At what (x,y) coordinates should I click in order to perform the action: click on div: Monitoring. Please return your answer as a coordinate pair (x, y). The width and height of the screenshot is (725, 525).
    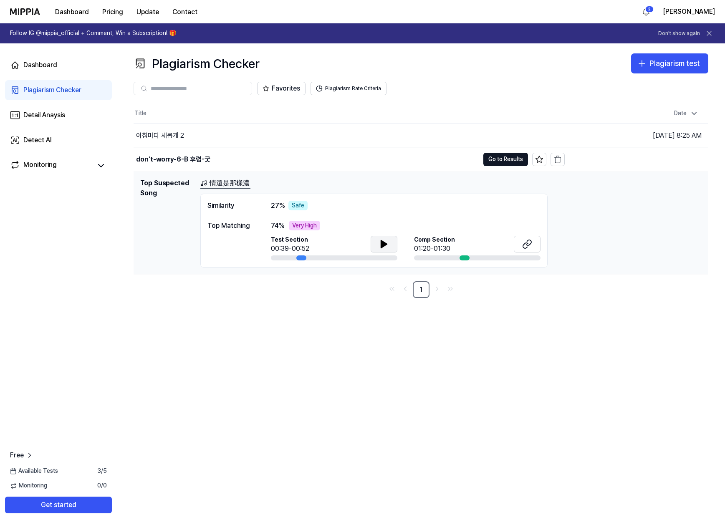
    Looking at the image, I should click on (40, 166).